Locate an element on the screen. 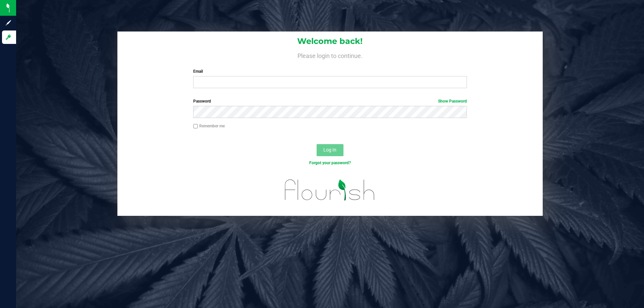 The image size is (644, 308). label: Remember me is located at coordinates (209, 126).